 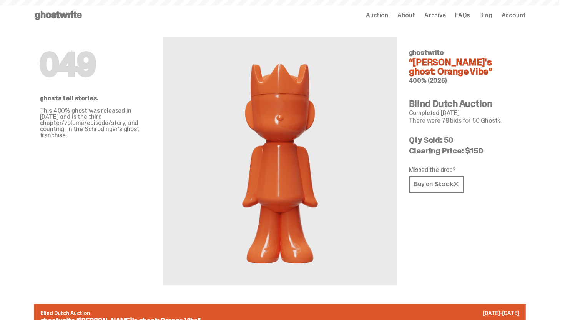 What do you see at coordinates (462, 15) in the screenshot?
I see `span: FAQs` at bounding box center [462, 15].